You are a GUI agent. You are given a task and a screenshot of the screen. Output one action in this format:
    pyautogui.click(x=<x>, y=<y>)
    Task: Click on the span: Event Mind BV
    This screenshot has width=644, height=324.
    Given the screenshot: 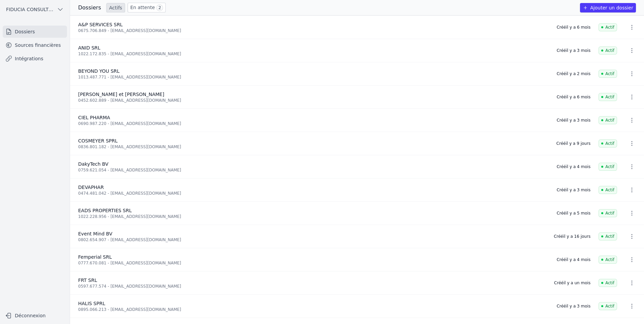 What is the action you would take?
    pyautogui.click(x=95, y=234)
    